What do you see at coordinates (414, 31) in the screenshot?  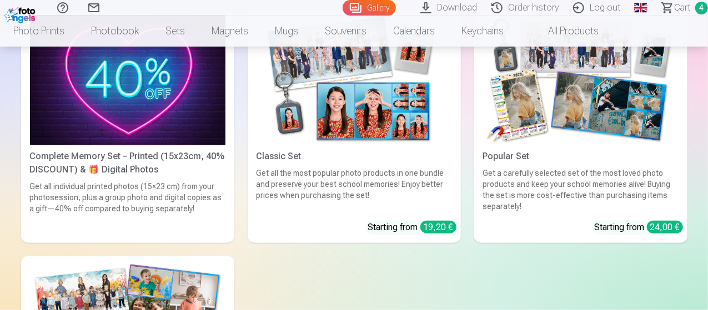 I see `a: Calendars` at bounding box center [414, 31].